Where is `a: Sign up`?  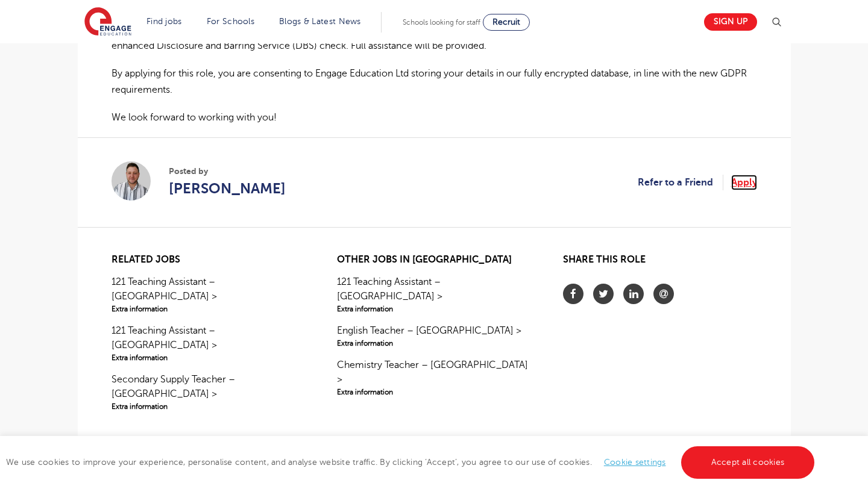 a: Sign up is located at coordinates (730, 22).